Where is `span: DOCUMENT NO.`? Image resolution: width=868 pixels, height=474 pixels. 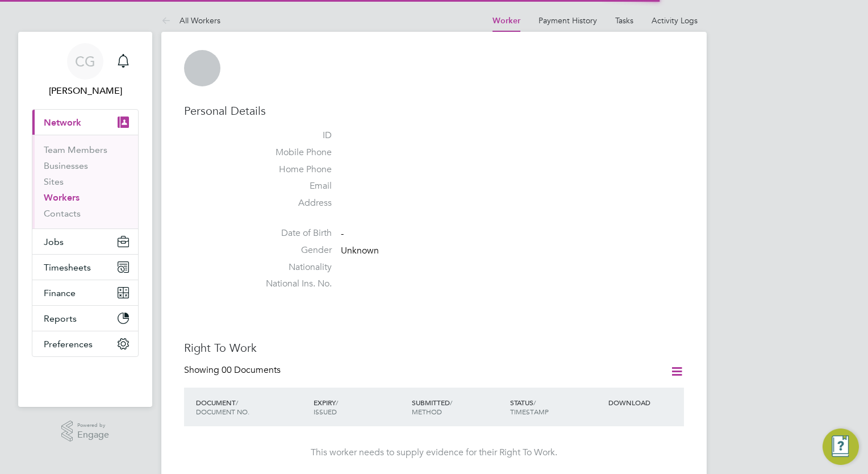 span: DOCUMENT NO. is located at coordinates (223, 412).